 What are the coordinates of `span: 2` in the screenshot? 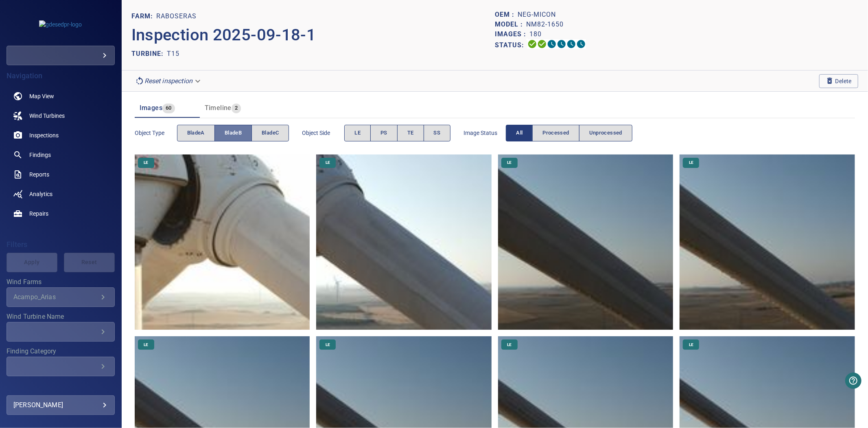 It's located at (236, 108).